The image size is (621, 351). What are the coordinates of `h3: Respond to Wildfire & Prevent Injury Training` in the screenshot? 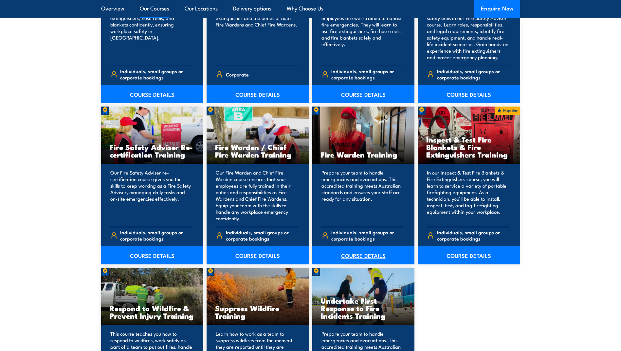 It's located at (152, 312).